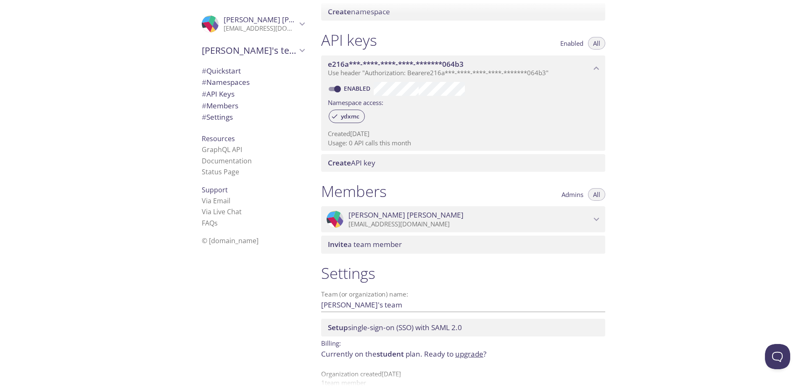  What do you see at coordinates (463, 328) in the screenshot?
I see `div: Setup SSO` at bounding box center [463, 328].